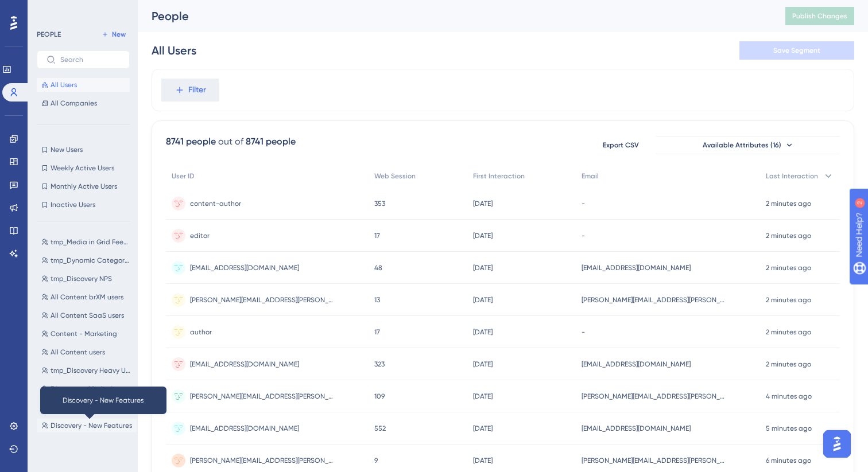 Image resolution: width=868 pixels, height=472 pixels. I want to click on button: Available Attributes (16), so click(748, 145).